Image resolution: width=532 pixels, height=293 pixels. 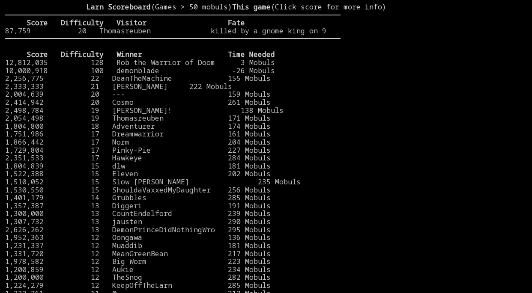 What do you see at coordinates (151, 54) in the screenshot?
I see `b: Score Difficulty Winner Time Needed` at bounding box center [151, 54].